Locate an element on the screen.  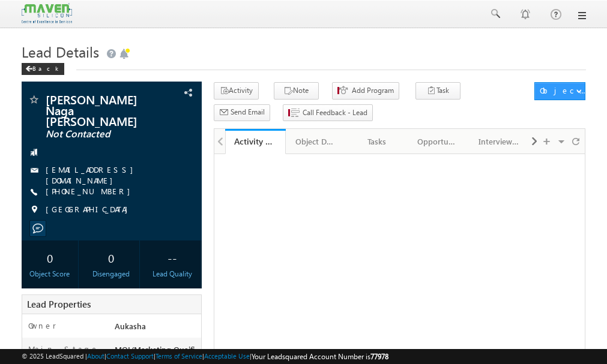
div: Interview Status is located at coordinates (498, 141).